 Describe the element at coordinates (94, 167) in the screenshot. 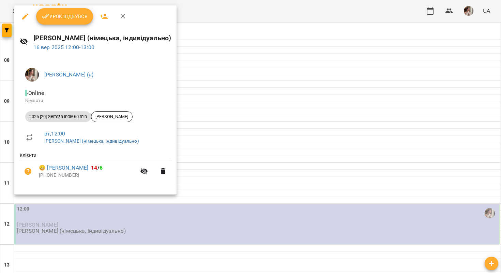

I see `span: 14` at that location.